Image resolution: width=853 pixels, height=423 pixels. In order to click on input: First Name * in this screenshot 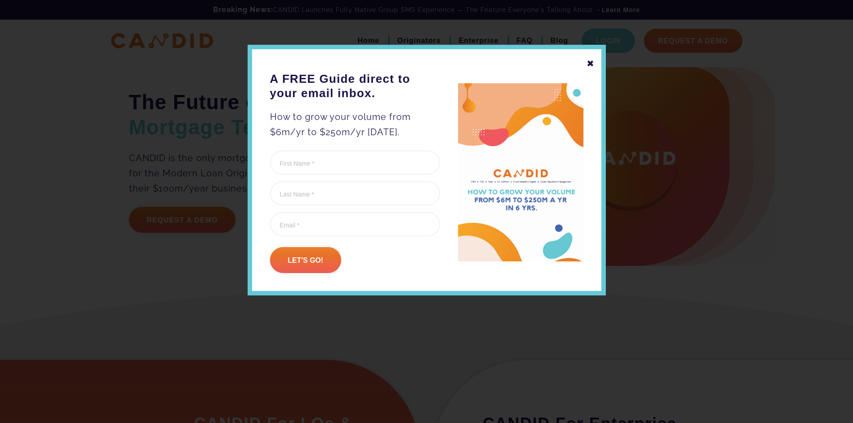, I will do `click(355, 163)`.